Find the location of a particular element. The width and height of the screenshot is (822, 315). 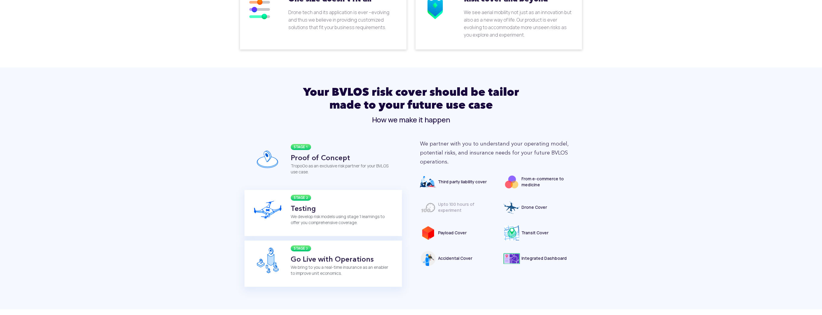

p: Transit Cover is located at coordinates (550, 233).